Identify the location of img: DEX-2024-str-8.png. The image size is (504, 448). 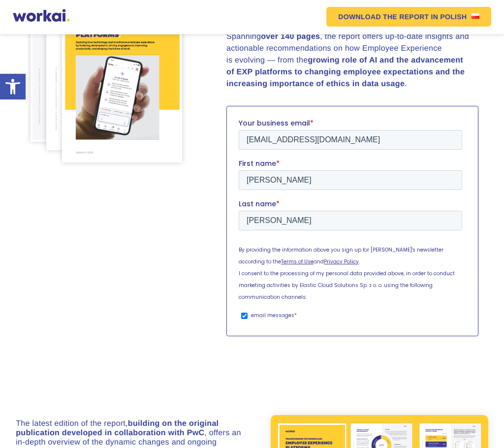
(98, 77).